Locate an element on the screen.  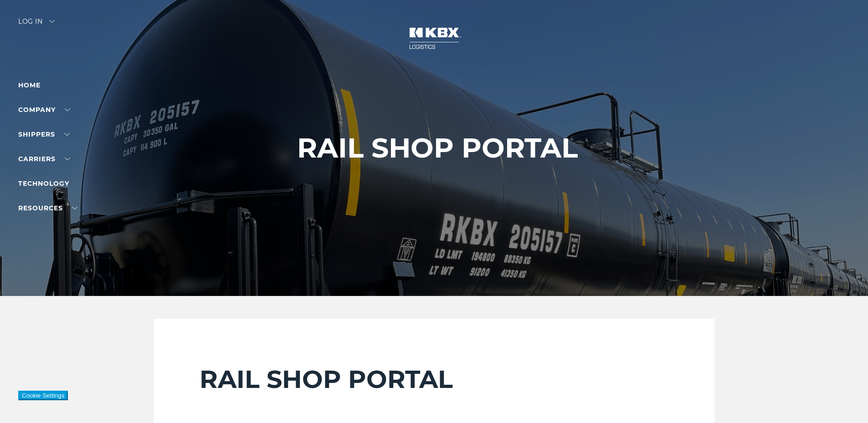
a: RESOURCES is located at coordinates (48, 208).